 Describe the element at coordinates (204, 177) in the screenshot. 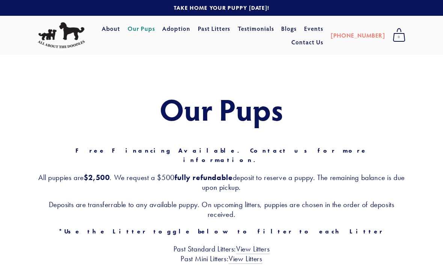

I see `strong: fully refundable` at that location.